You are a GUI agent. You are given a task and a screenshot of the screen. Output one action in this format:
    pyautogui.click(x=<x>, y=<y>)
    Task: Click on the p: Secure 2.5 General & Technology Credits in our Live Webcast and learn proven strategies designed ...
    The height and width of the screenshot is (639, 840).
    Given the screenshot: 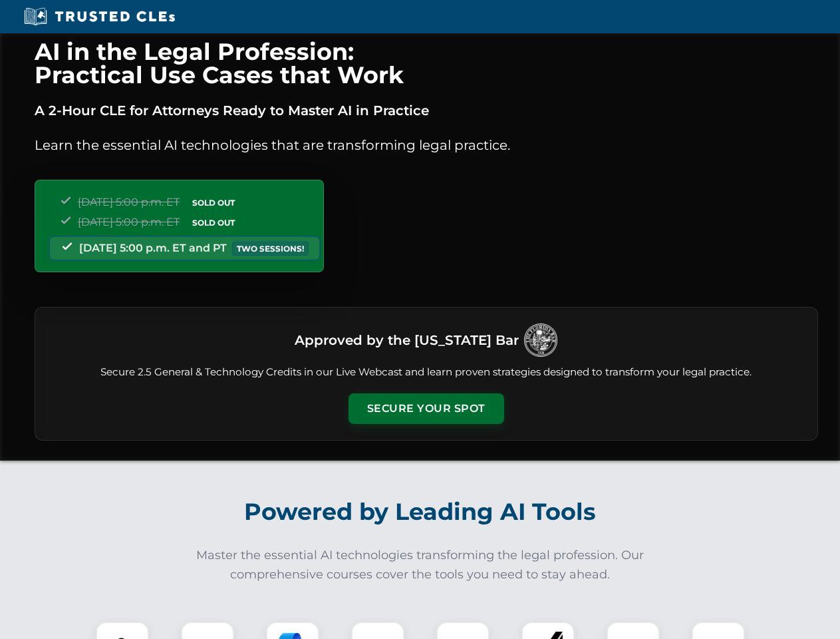 What is the action you would take?
    pyautogui.click(x=426, y=372)
    